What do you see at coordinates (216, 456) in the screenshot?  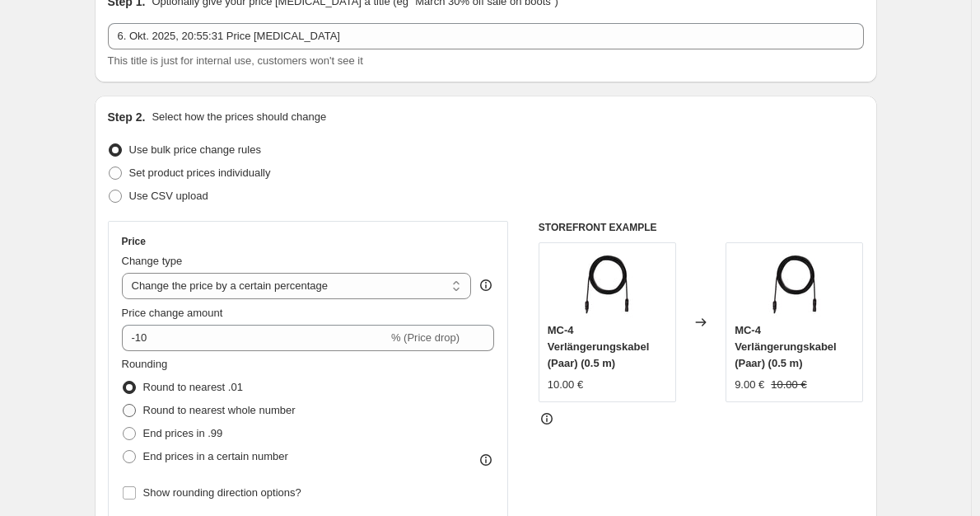 I see `span: End prices in a certain number` at bounding box center [216, 456].